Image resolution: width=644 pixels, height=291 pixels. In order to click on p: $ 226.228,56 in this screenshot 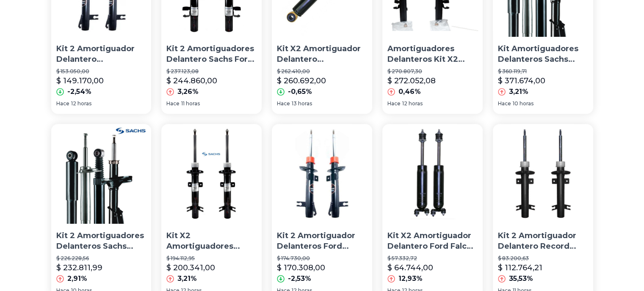, I will do `click(101, 258)`.